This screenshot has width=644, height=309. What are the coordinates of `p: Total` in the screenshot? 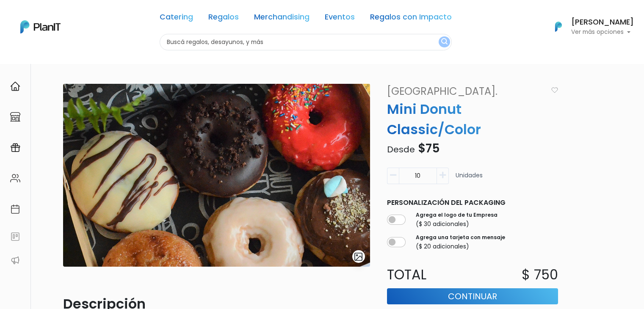 It's located at (427, 275).